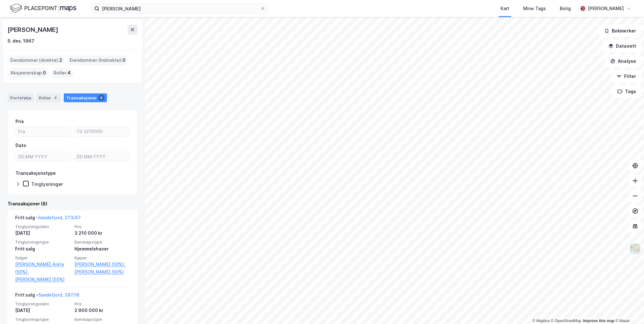  I want to click on div: 4, so click(55, 98).